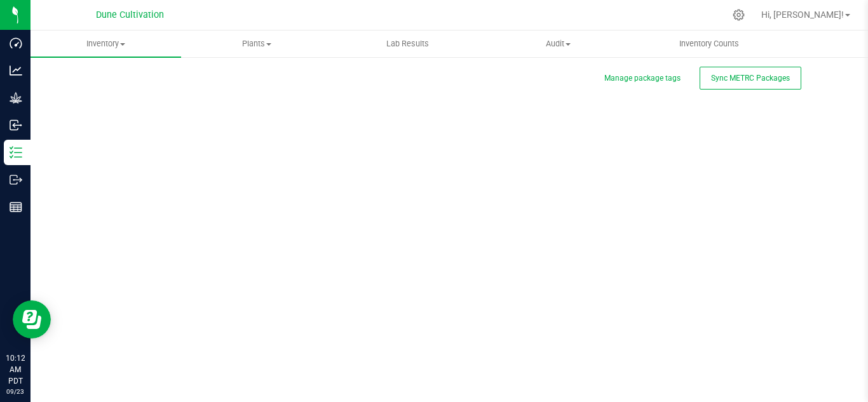  What do you see at coordinates (558, 44) in the screenshot?
I see `a: Audit` at bounding box center [558, 44].